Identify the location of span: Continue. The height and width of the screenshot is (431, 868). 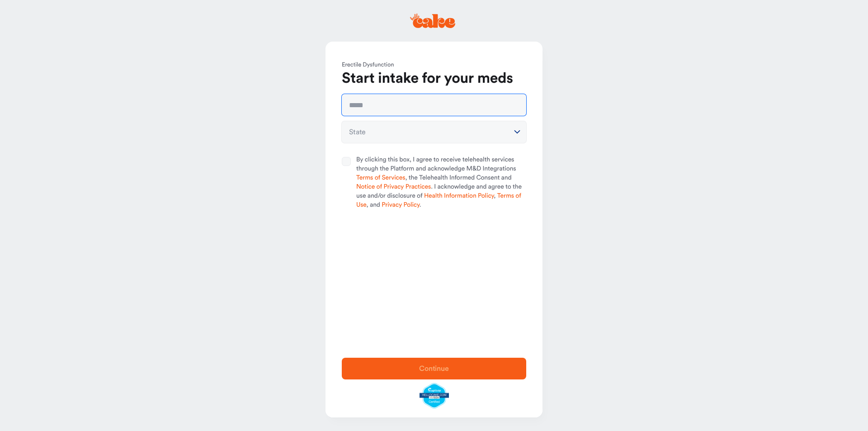
(434, 368).